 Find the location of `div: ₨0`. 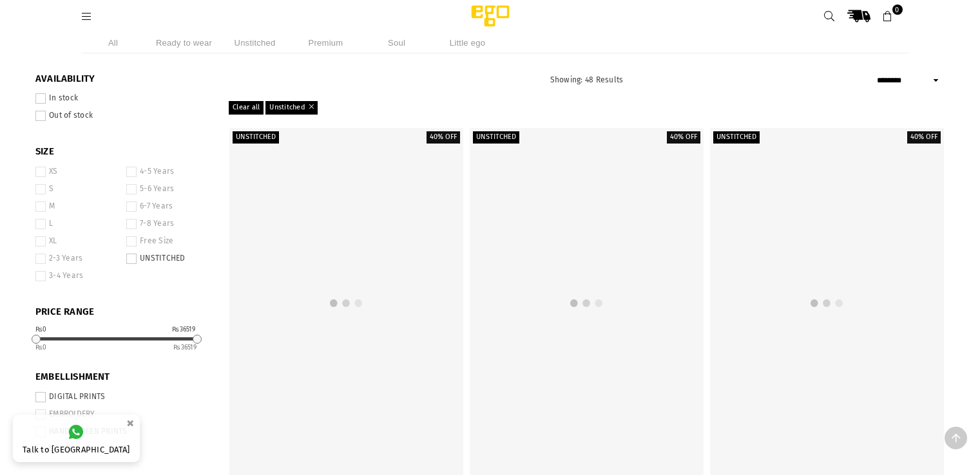

div: ₨0 is located at coordinates (42, 329).